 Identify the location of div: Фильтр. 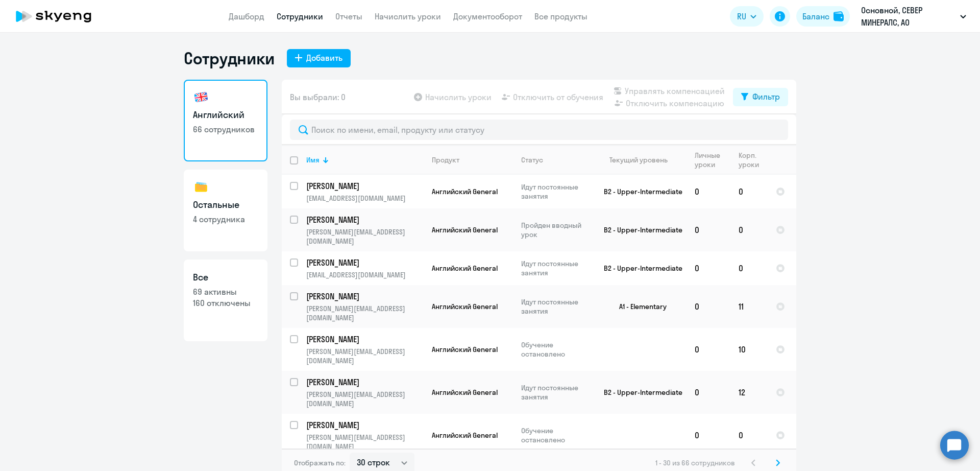
(767, 97).